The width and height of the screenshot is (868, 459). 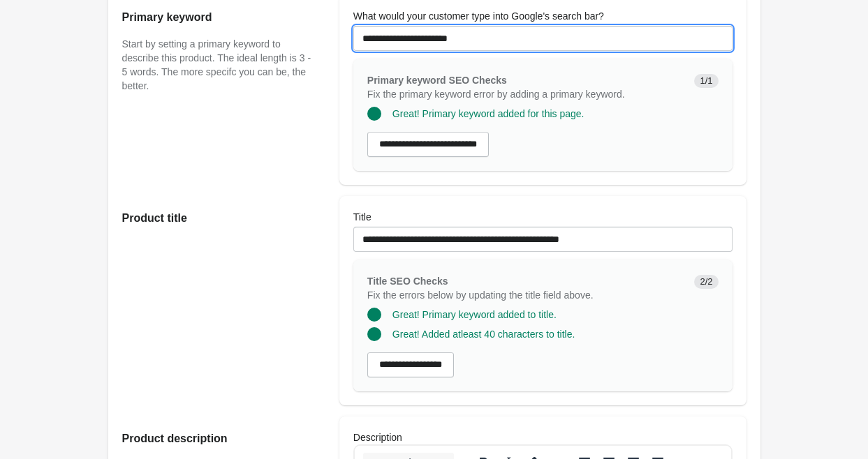 What do you see at coordinates (216, 219) in the screenshot?
I see `h2: Product title` at bounding box center [216, 219].